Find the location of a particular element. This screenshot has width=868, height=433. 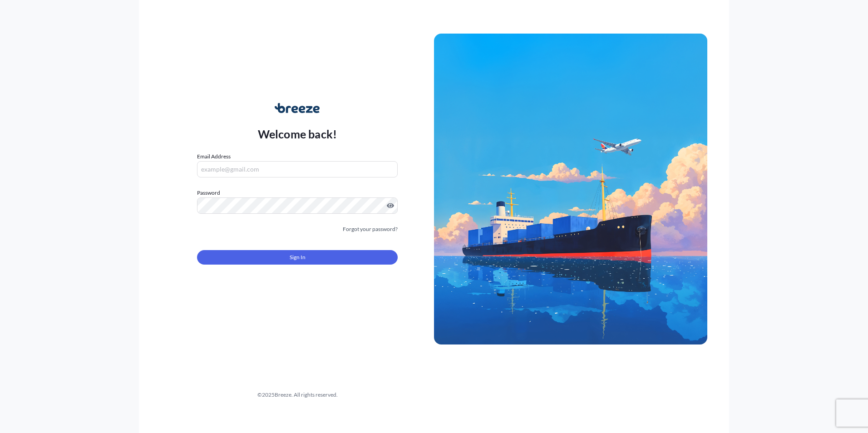

div: © 2025 Breeze. All rights reserved. is located at coordinates (298, 395).